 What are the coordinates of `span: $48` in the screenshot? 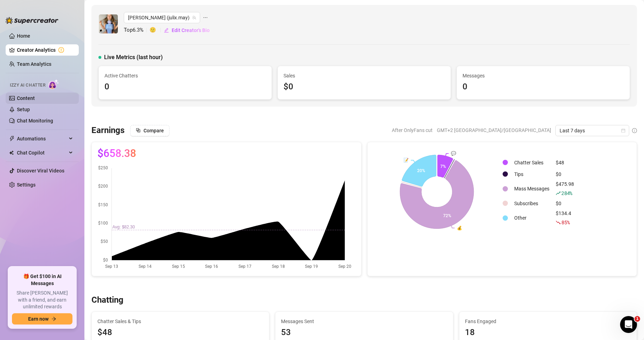 It's located at (181, 332).